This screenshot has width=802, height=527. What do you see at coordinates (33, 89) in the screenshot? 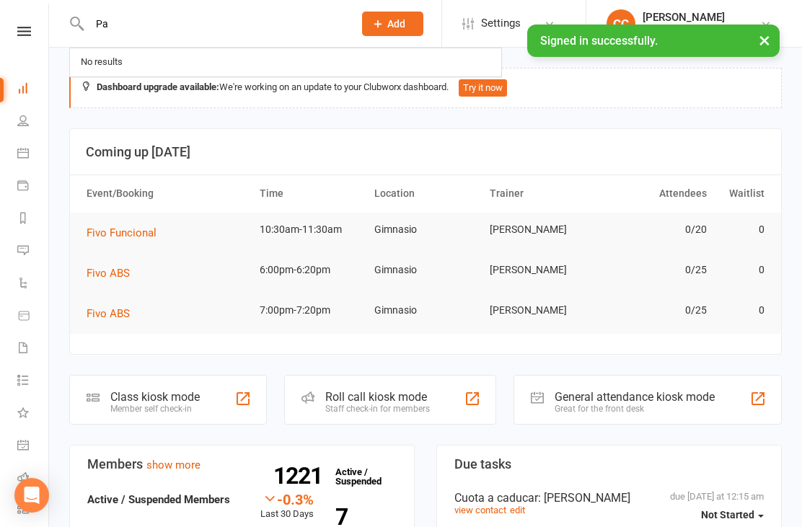
I see `a: Dashboard` at bounding box center [33, 89].